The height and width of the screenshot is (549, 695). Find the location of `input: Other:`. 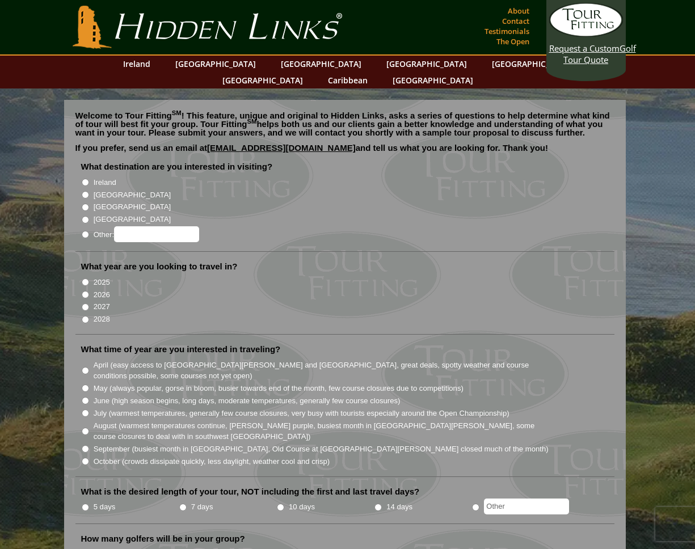

input: Other: is located at coordinates (157, 234).